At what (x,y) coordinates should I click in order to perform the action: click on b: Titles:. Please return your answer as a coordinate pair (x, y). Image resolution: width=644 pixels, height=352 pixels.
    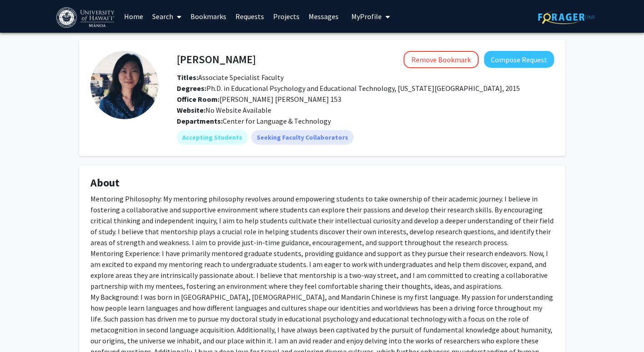
    Looking at the image, I should click on (187, 77).